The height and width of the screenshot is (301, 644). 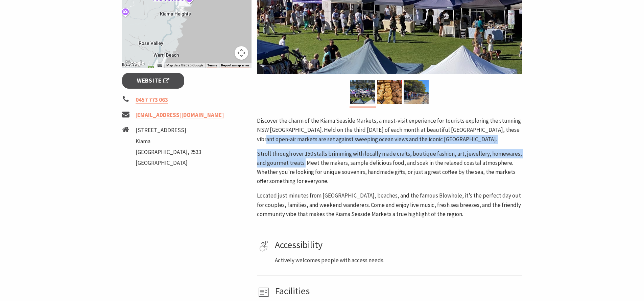 What do you see at coordinates (185, 66) in the screenshot?
I see `span: Map data ©2025 Google` at bounding box center [185, 66].